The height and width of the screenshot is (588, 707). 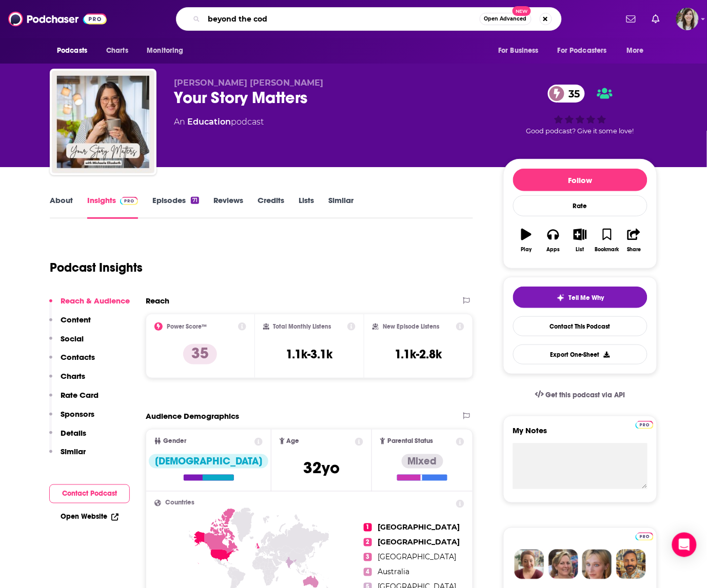 What do you see at coordinates (218, 122) in the screenshot?
I see `div: An podcast` at bounding box center [218, 122].